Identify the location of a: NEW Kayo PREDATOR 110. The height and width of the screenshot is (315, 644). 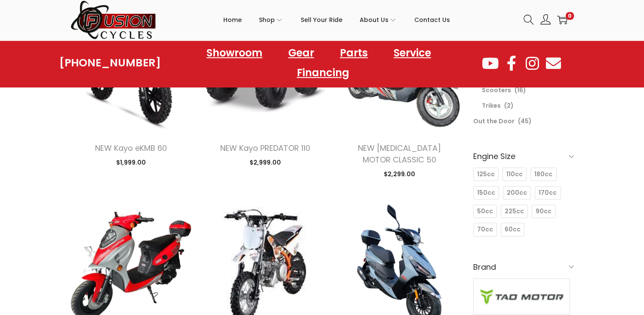
(265, 148).